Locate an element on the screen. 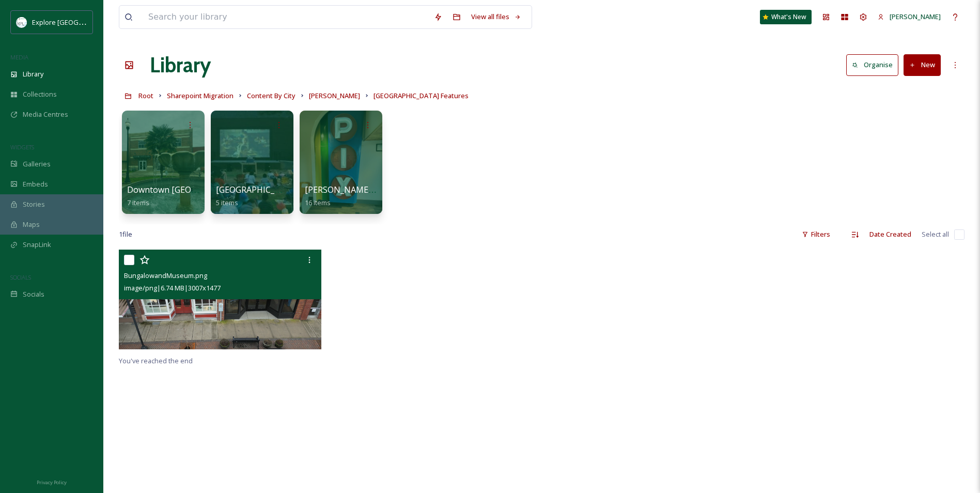 This screenshot has width=980, height=493. span: Media Centres is located at coordinates (46, 115).